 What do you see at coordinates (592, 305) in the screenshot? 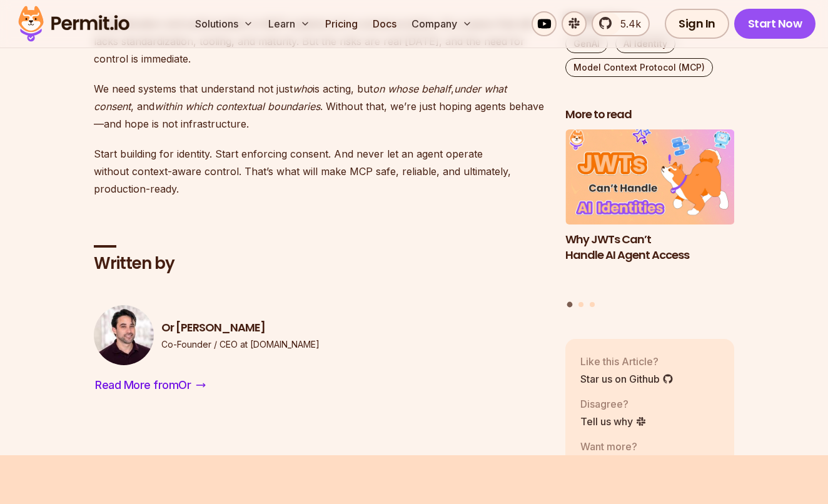
I see `button: Go to slide 3` at bounding box center [592, 305].